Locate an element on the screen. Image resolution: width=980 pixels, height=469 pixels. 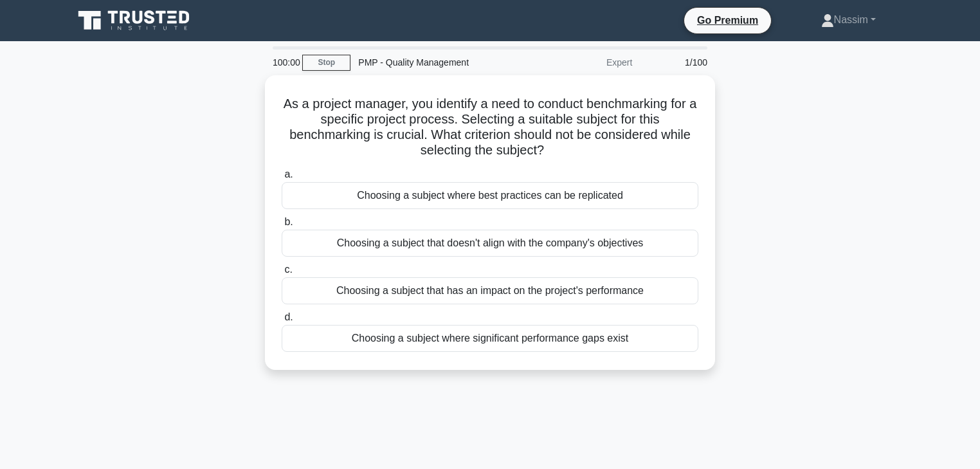
span: d. is located at coordinates (288, 317).